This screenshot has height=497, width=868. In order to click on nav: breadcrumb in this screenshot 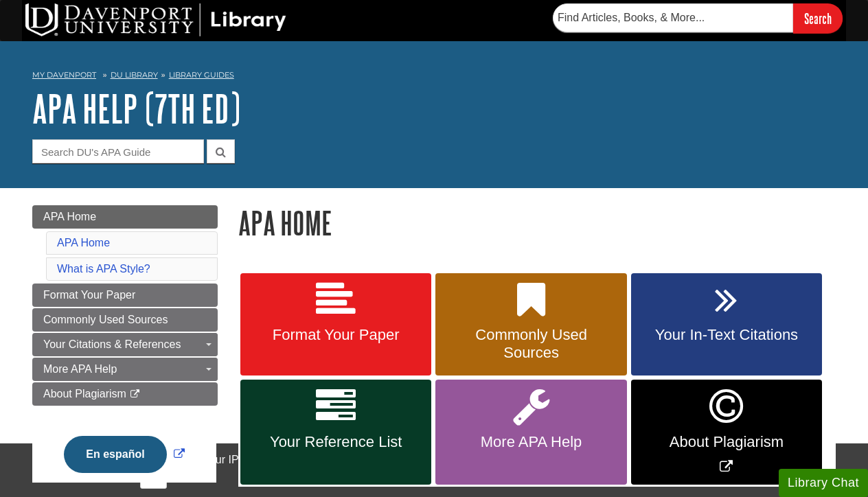, I will do `click(434, 77)`.